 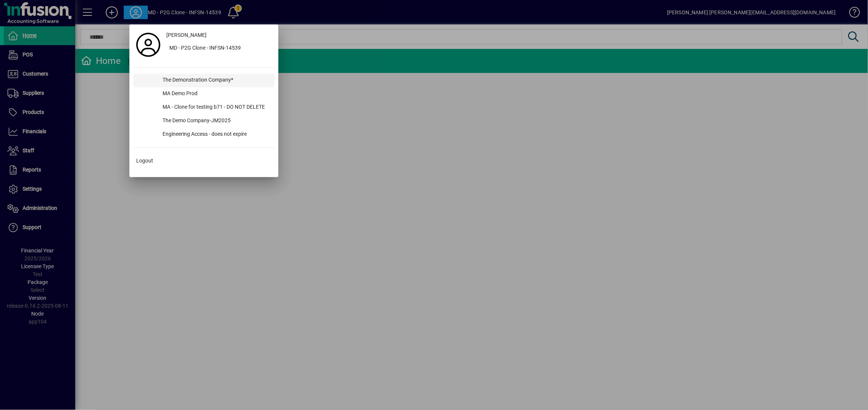 I want to click on button: Logout, so click(x=204, y=161).